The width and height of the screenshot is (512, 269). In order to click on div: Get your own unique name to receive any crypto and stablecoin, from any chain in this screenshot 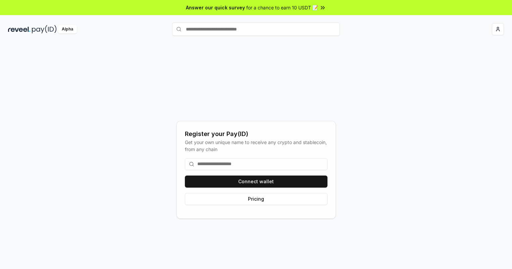, I will do `click(256, 146)`.